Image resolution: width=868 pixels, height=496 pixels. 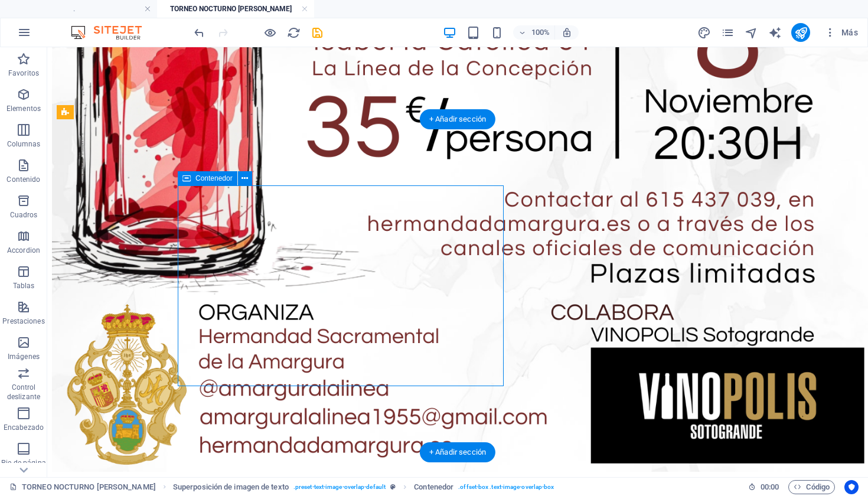 I want to click on i: Este elemento es un preajuste personalizable, so click(x=393, y=486).